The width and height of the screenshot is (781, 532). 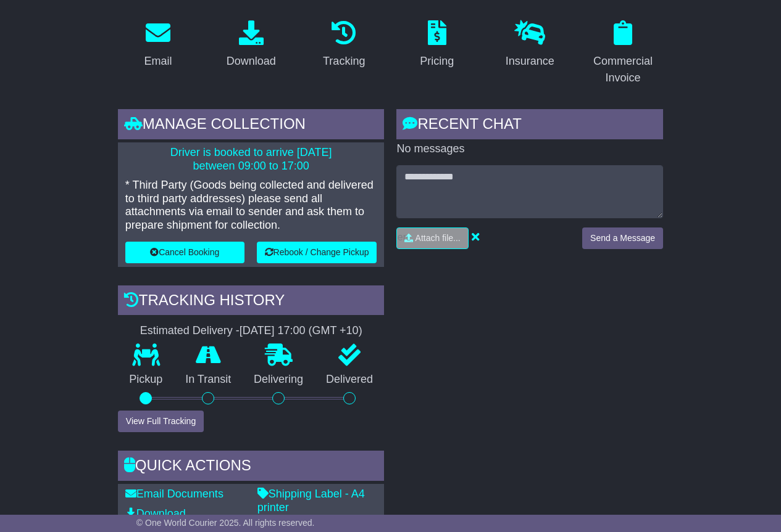 What do you see at coordinates (146, 380) in the screenshot?
I see `p: Pickup` at bounding box center [146, 380].